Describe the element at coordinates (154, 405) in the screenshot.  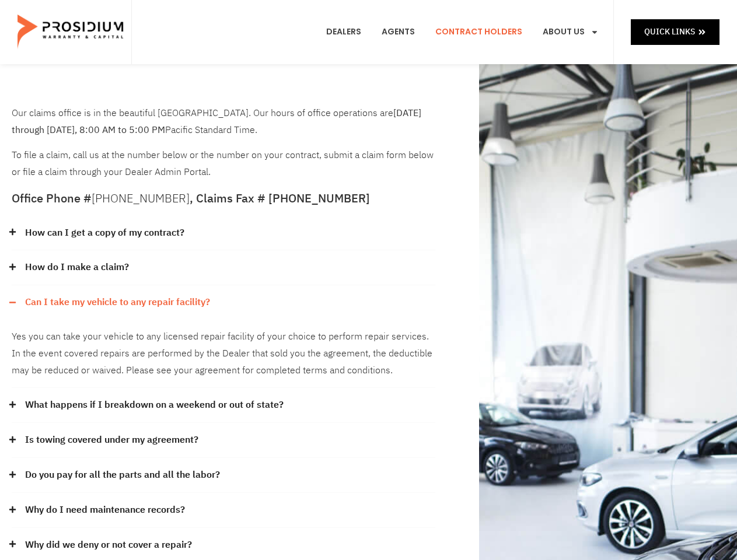
I see `a: What happens if I breakdown on a weekend or out of state?` at that location.